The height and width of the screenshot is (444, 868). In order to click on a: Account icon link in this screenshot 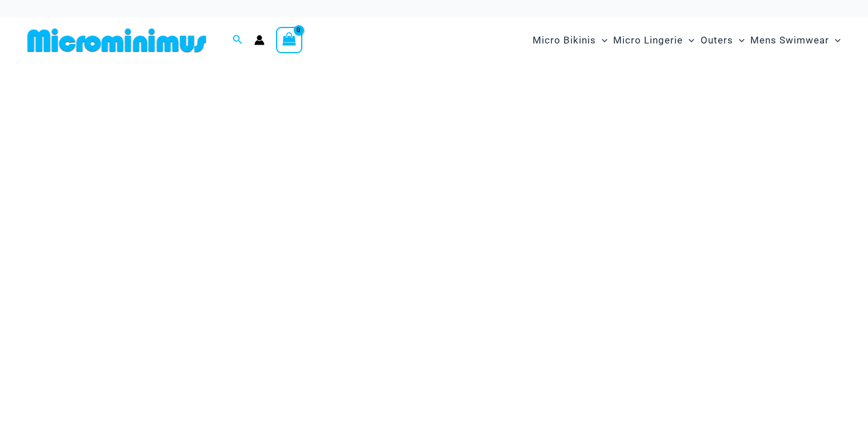, I will do `click(259, 40)`.